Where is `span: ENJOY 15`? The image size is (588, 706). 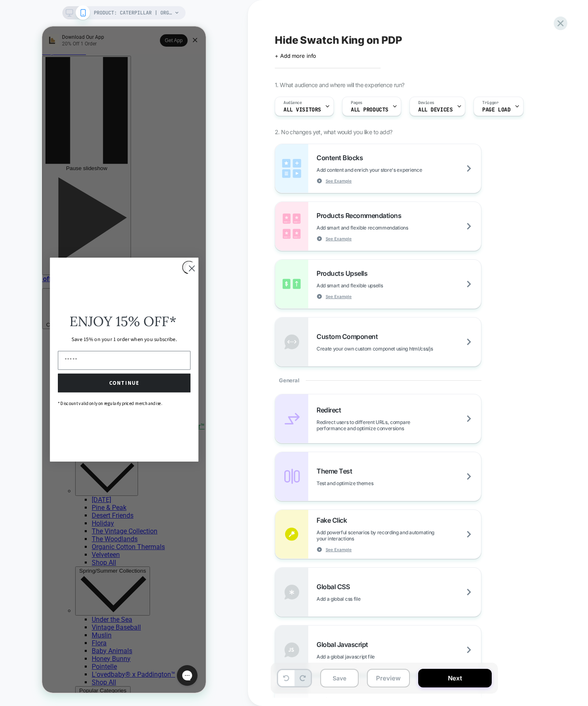 span: ENJOY 15 is located at coordinates (57, 295).